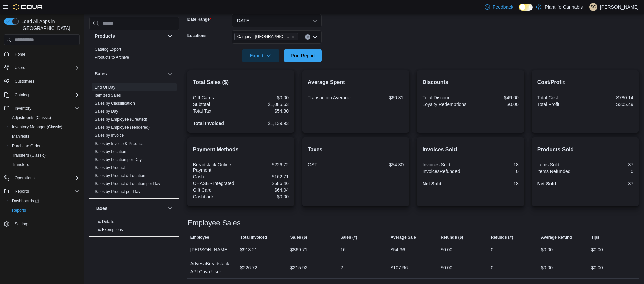 This screenshot has height=284, width=644. Describe the element at coordinates (122, 128) in the screenshot. I see `a: Sales by Employee (Tendered)` at that location.